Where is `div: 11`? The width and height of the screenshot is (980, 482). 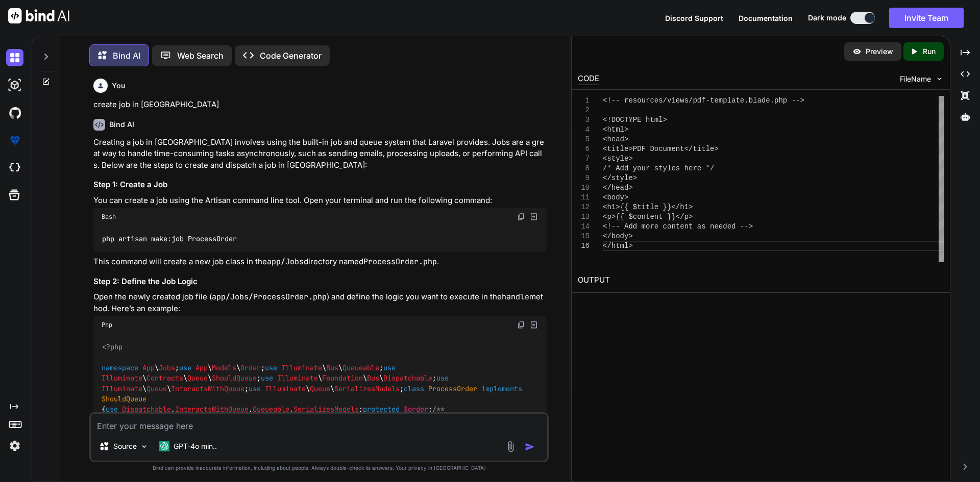
div: 11 is located at coordinates (583, 198).